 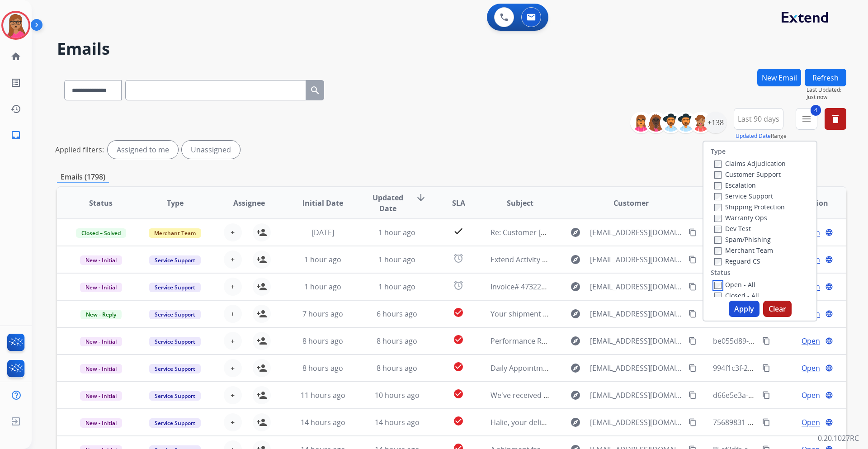 What do you see at coordinates (761, 136) in the screenshot?
I see `span: Range` at bounding box center [761, 136].